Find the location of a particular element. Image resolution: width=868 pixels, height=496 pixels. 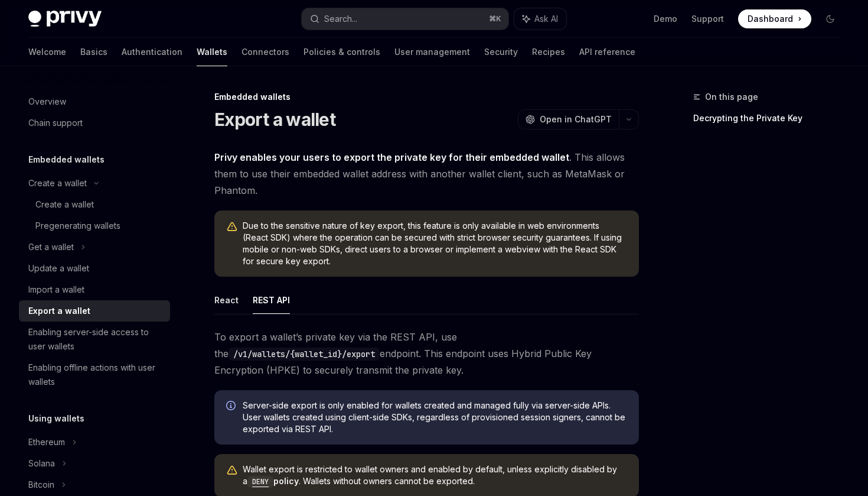

a: Create a wallet is located at coordinates (95, 204).